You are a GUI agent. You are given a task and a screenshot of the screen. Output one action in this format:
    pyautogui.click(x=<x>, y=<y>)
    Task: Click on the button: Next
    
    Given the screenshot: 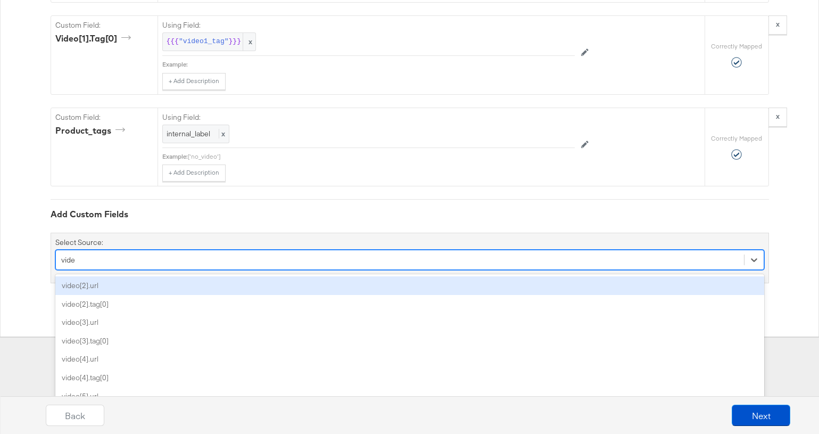 What is the action you would take?
    pyautogui.click(x=761, y=415)
    